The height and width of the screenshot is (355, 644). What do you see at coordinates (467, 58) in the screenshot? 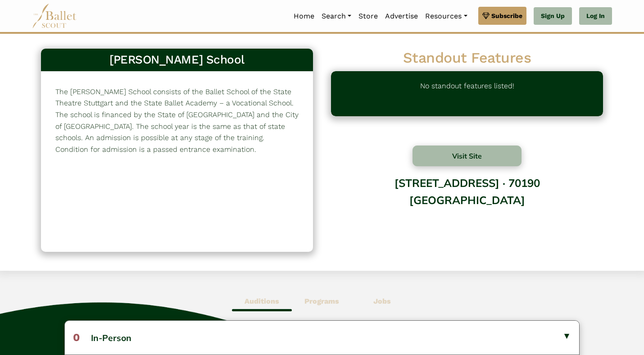
I see `h2: Standout Features` at bounding box center [467, 58].